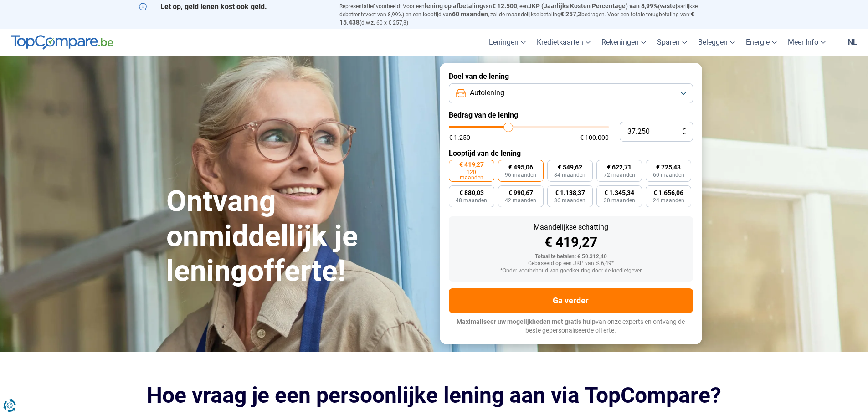 The height and width of the screenshot is (415, 868). What do you see at coordinates (234, 7) in the screenshot?
I see `p: Let op, geld lenen kost ook geld.` at bounding box center [234, 7].